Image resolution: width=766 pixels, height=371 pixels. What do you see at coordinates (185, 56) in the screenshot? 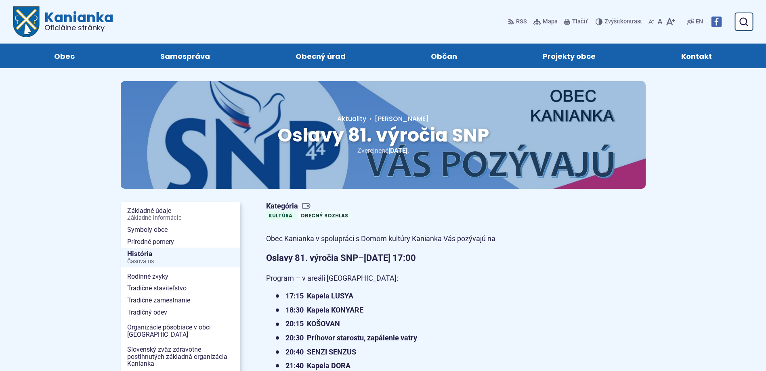
I see `span: Samospráva` at bounding box center [185, 56].